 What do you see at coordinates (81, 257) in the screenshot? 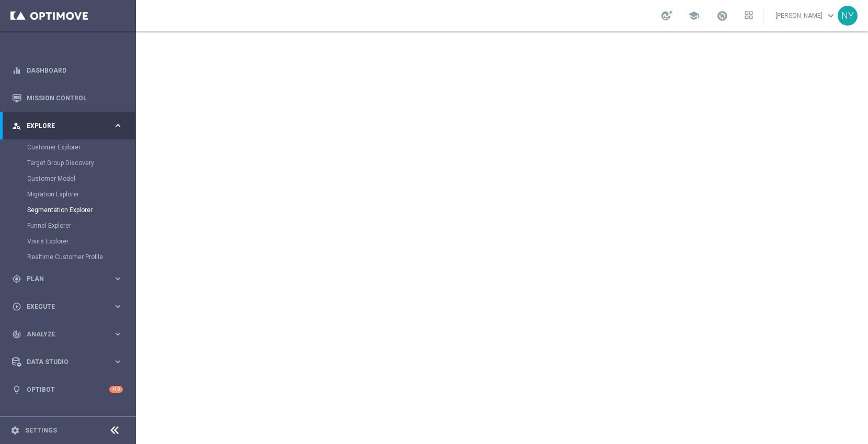
I see `div: Realtime Customer Profile` at bounding box center [81, 257].